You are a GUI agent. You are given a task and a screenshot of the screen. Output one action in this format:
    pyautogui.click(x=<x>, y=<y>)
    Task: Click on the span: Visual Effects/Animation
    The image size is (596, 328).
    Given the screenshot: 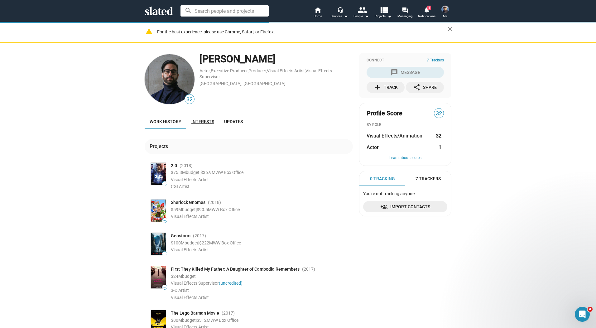 What is the action you would take?
    pyautogui.click(x=394, y=136)
    